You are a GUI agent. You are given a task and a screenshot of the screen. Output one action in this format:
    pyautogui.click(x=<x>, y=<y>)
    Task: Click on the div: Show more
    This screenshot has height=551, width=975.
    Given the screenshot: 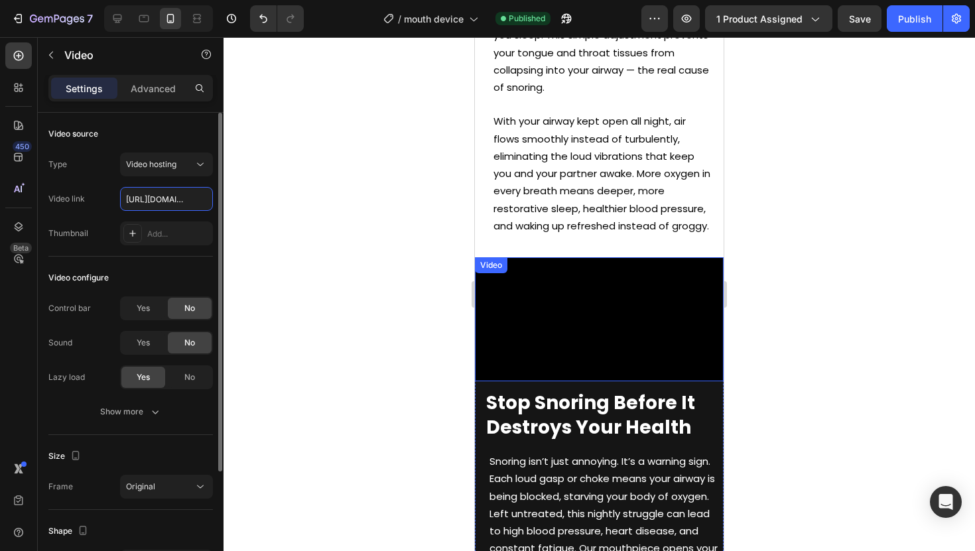 What is the action you would take?
    pyautogui.click(x=131, y=412)
    